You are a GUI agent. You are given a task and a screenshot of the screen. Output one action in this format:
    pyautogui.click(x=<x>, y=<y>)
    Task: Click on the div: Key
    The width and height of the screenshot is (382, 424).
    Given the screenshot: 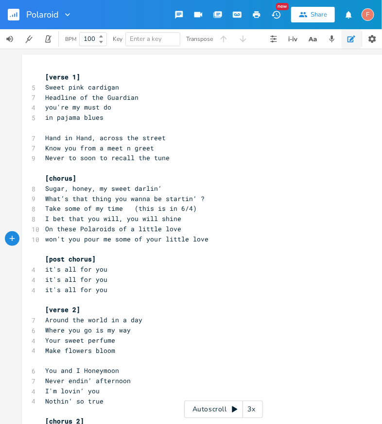 What is the action you would take?
    pyautogui.click(x=118, y=39)
    